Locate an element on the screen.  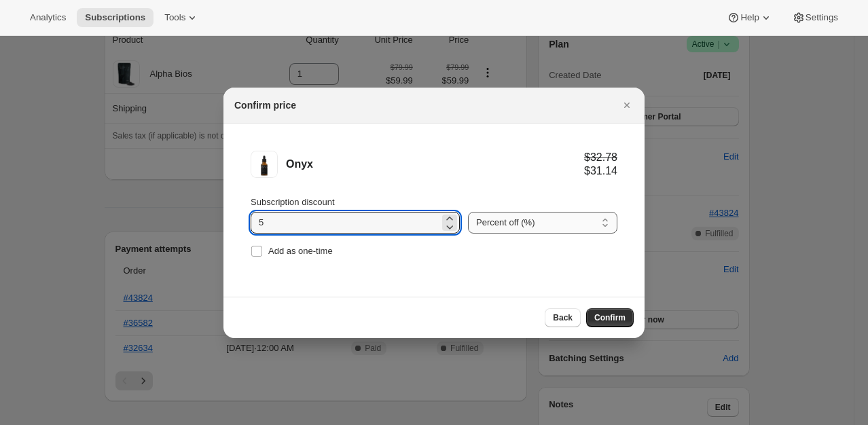
span: Add as one-time is located at coordinates (300, 251).